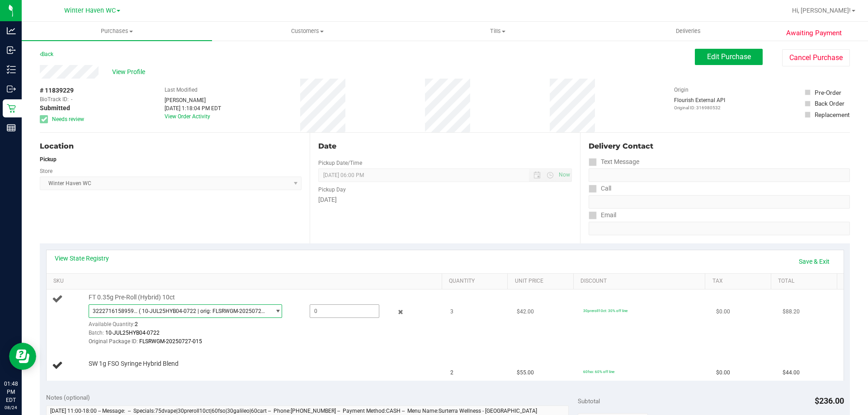  What do you see at coordinates (46, 171) in the screenshot?
I see `label: Store` at bounding box center [46, 171].